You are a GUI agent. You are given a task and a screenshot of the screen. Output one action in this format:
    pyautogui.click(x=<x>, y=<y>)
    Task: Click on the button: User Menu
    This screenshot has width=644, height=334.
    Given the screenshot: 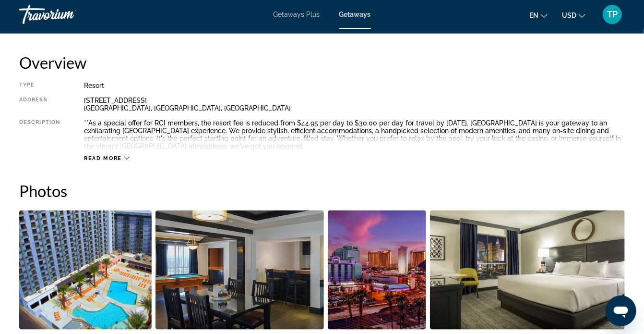 What is the action you would take?
    pyautogui.click(x=613, y=15)
    